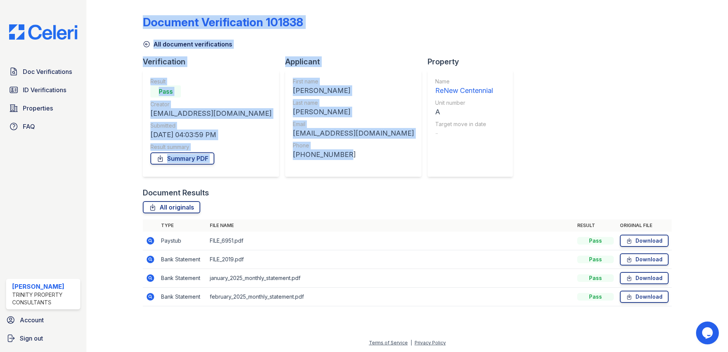 The width and height of the screenshot is (728, 352). Describe the element at coordinates (473, 62) in the screenshot. I see `div: Property` at that location.